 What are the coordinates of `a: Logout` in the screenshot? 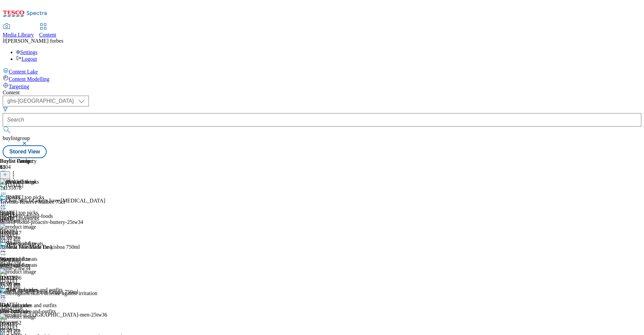 It's located at (26, 59).